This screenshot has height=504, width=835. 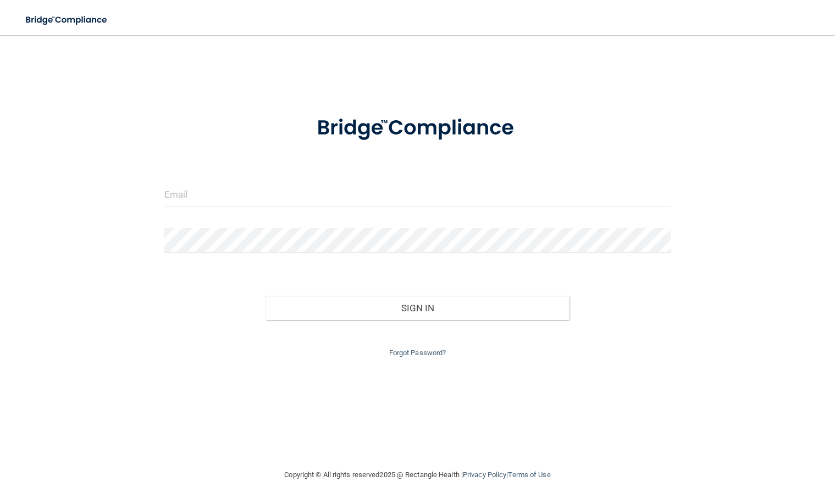 I want to click on div: Copyright © All rights reserved 2025 @ Rectangle Health | |, so click(x=418, y=475).